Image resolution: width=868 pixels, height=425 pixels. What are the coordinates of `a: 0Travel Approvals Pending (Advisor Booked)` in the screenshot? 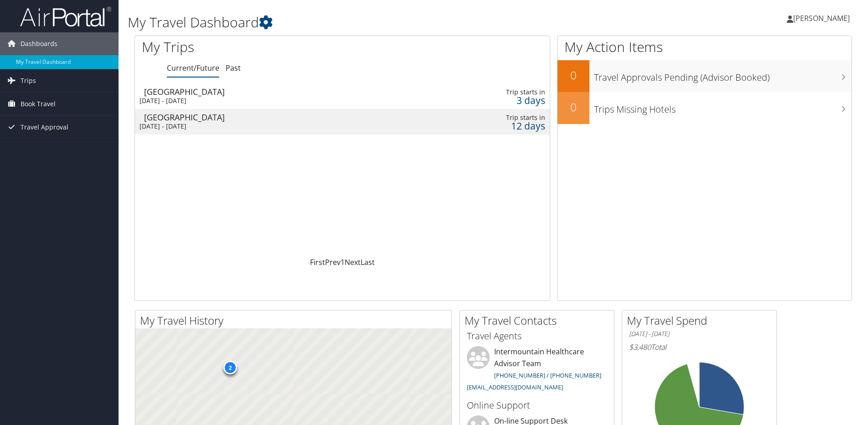 It's located at (704, 76).